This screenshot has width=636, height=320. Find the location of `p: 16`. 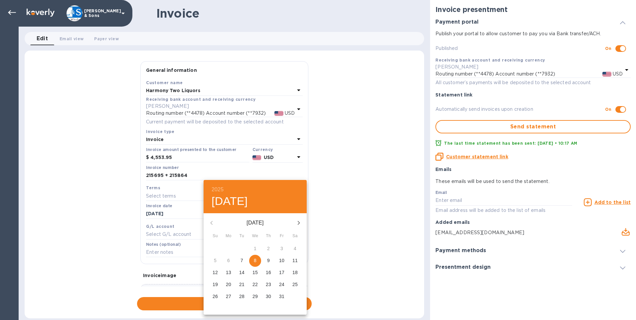

p: 16 is located at coordinates (268, 272).